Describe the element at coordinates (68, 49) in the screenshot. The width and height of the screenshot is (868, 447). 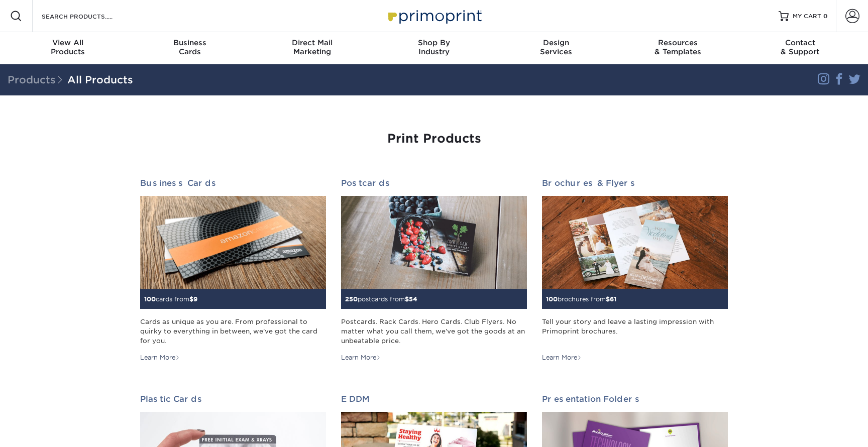
I see `a: View AllProducts` at that location.